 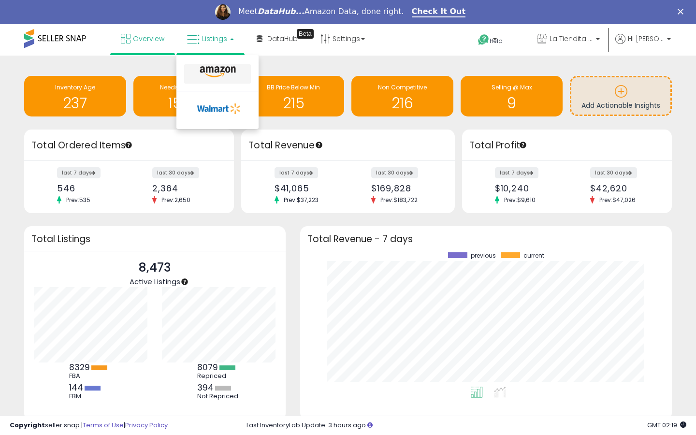 I want to click on span: Prev: $37,223, so click(x=301, y=200).